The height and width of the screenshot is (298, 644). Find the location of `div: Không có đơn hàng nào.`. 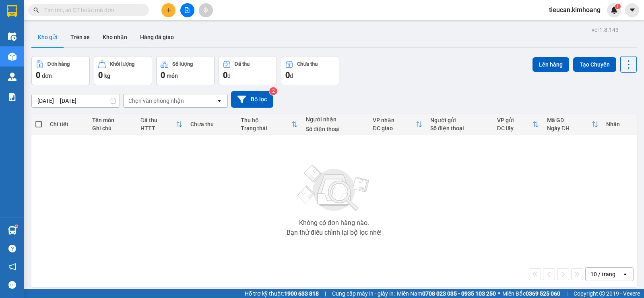

div: Không có đơn hàng nào. is located at coordinates (334, 223).